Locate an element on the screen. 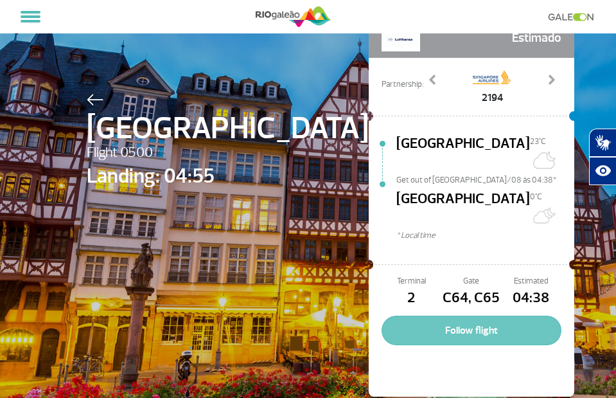 This screenshot has width=616, height=398. span: Estimado is located at coordinates (537, 39).